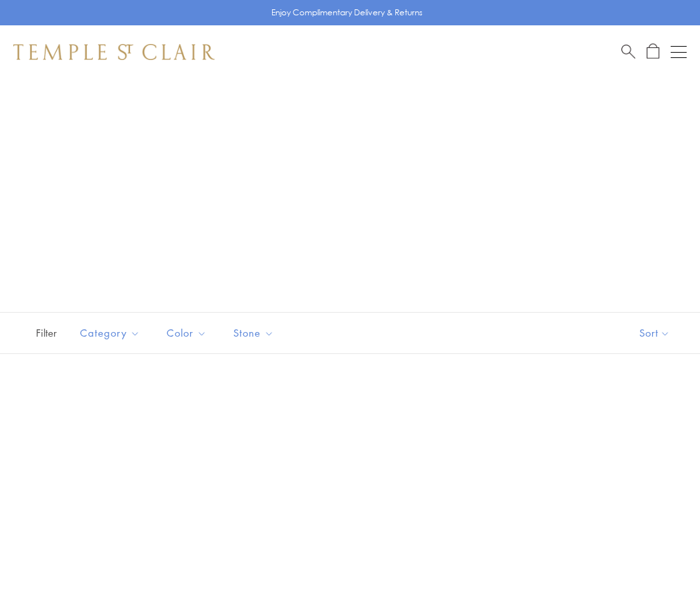 The image size is (700, 592). What do you see at coordinates (111, 333) in the screenshot?
I see `span: Category` at bounding box center [111, 333].